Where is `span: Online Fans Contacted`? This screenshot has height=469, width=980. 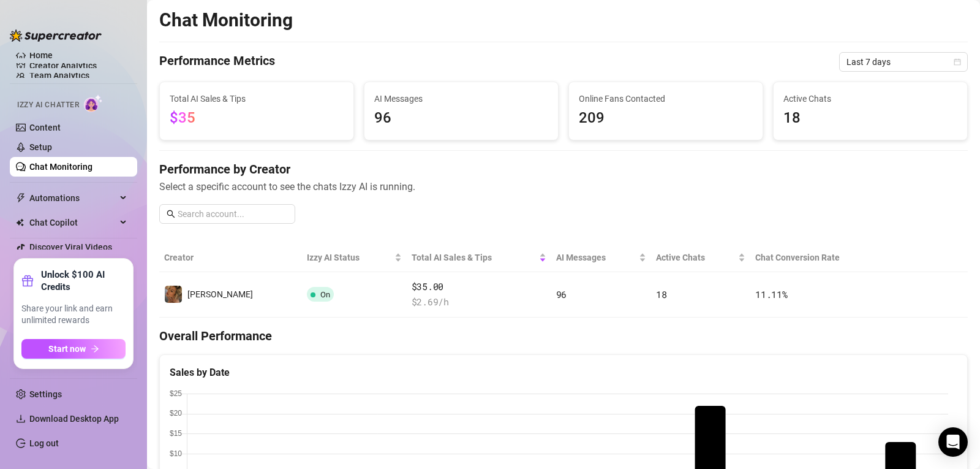
span: Online Fans Contacted is located at coordinates (666, 99).